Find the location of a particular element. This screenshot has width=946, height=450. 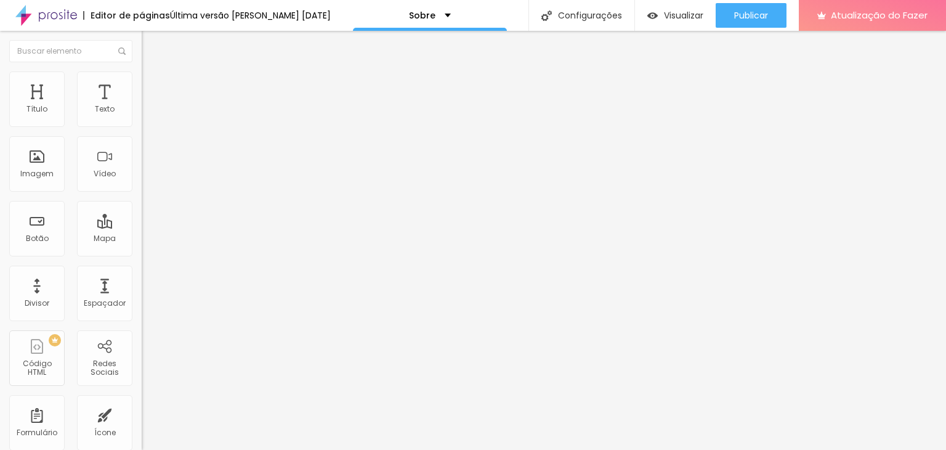

font: Vídeo is located at coordinates (105, 173).